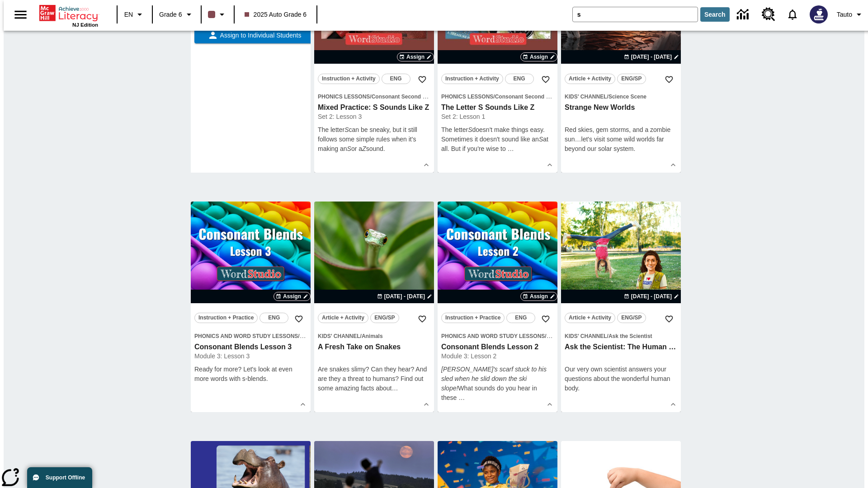 The image size is (868, 488). Describe the element at coordinates (343, 97) in the screenshot. I see `span: Phonics Lessons` at that location.